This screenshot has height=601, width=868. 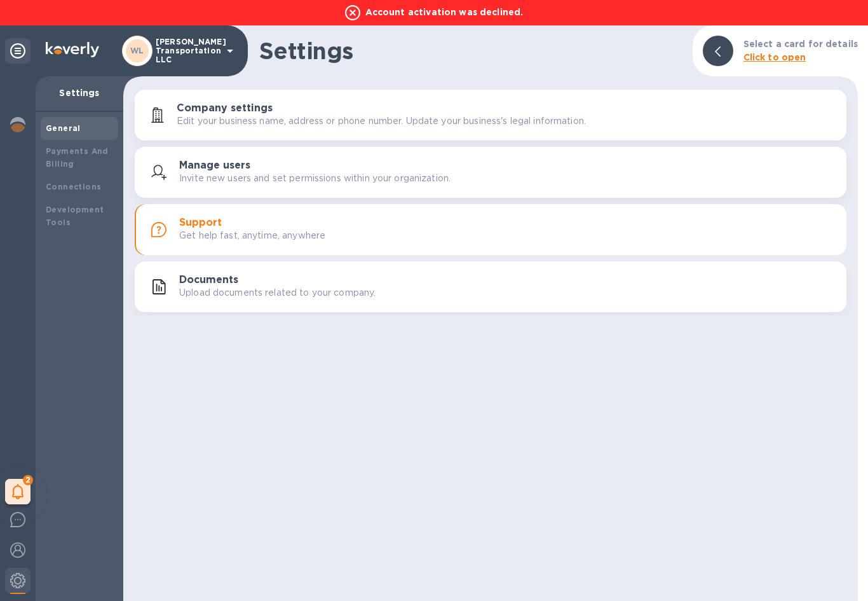 I want to click on b: Payments And Billing, so click(x=77, y=157).